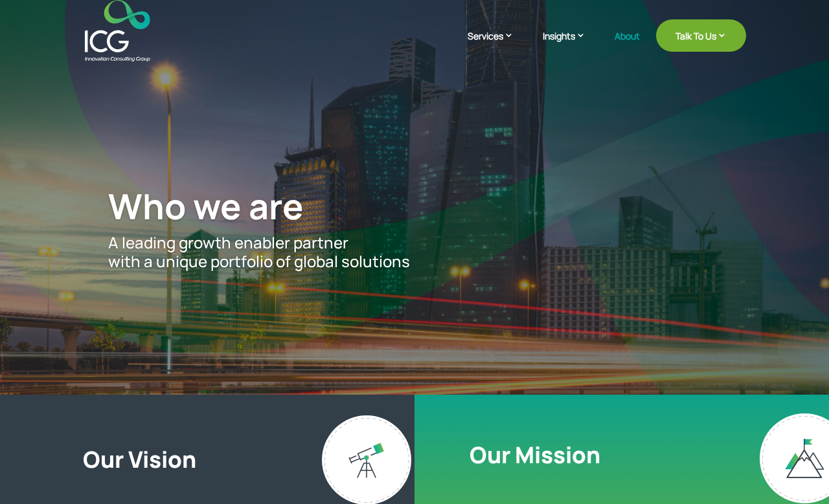  I want to click on a: About, so click(627, 46).